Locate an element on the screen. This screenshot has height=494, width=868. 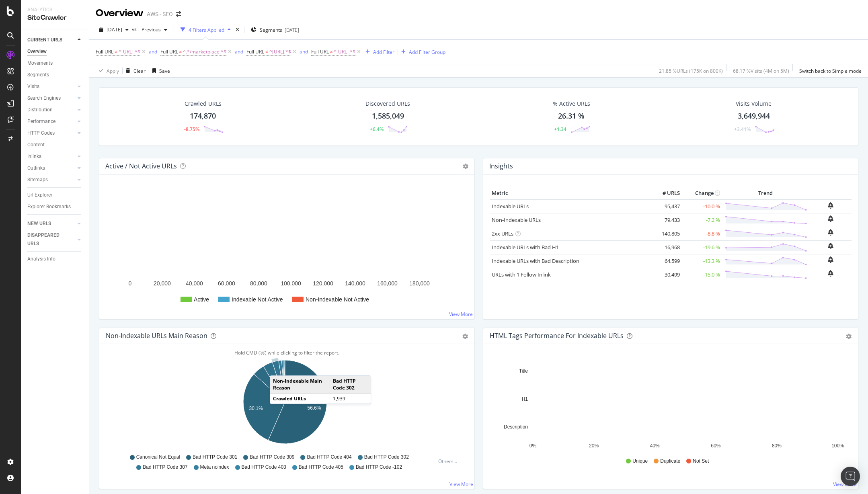
div: 1,585,049 is located at coordinates (388, 116).